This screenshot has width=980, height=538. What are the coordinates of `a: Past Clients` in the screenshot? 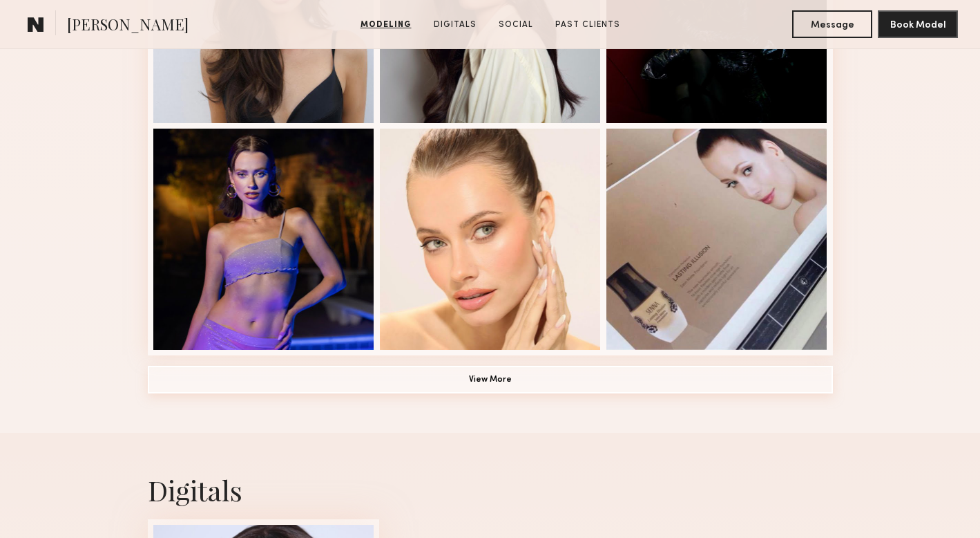 It's located at (588, 25).